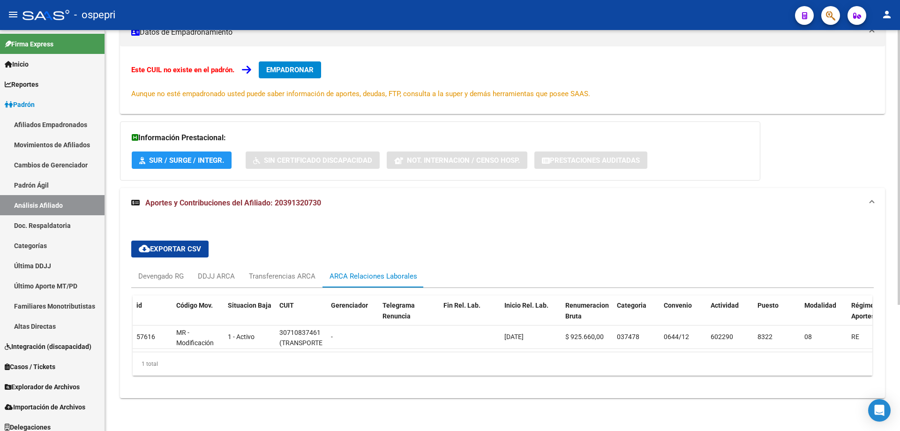 The image size is (900, 431). What do you see at coordinates (152, 316) in the screenshot?
I see `datatable-header-cell: id` at bounding box center [152, 316].